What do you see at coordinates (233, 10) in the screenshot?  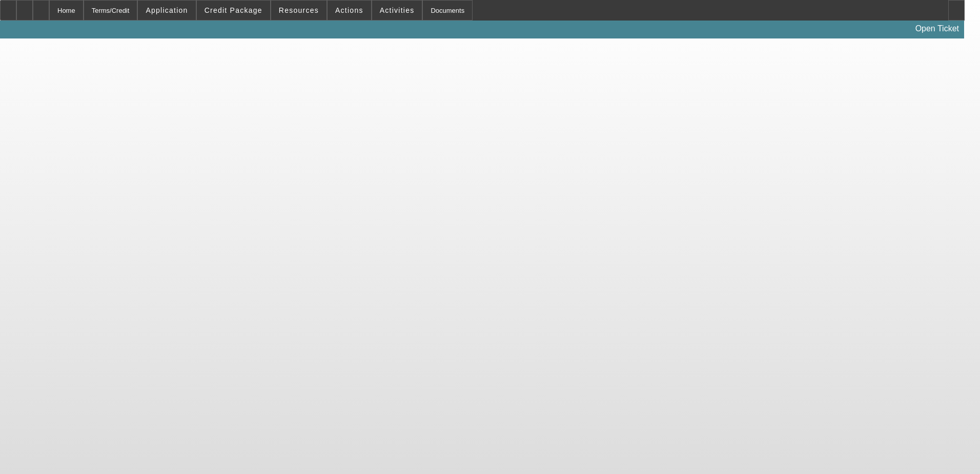 I see `button: Credit Package` at bounding box center [233, 10].